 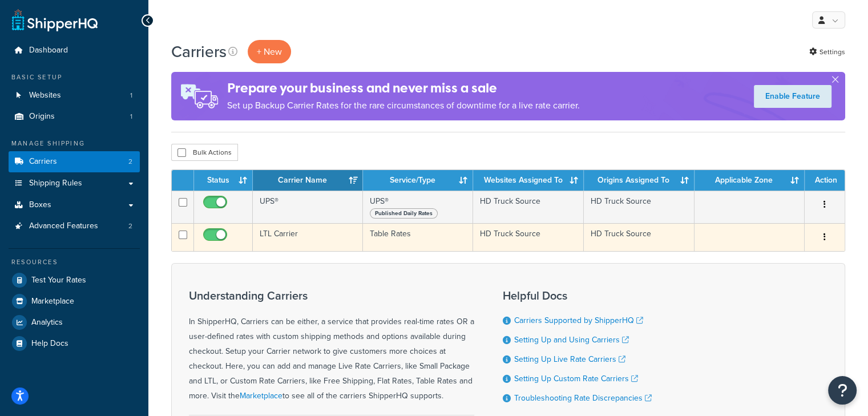 I want to click on th: Websites Assigned To: activate to sort column ascending, so click(x=528, y=181).